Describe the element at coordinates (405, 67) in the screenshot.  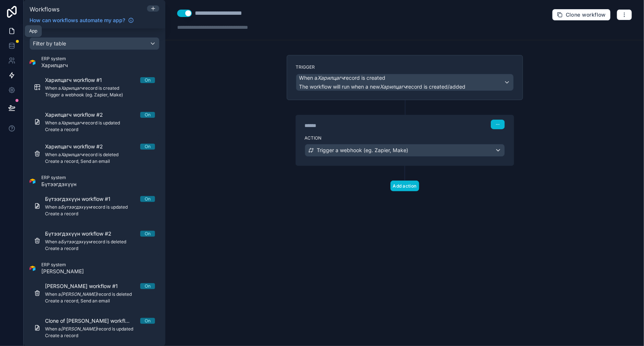
I see `label: Trigger` at that location.